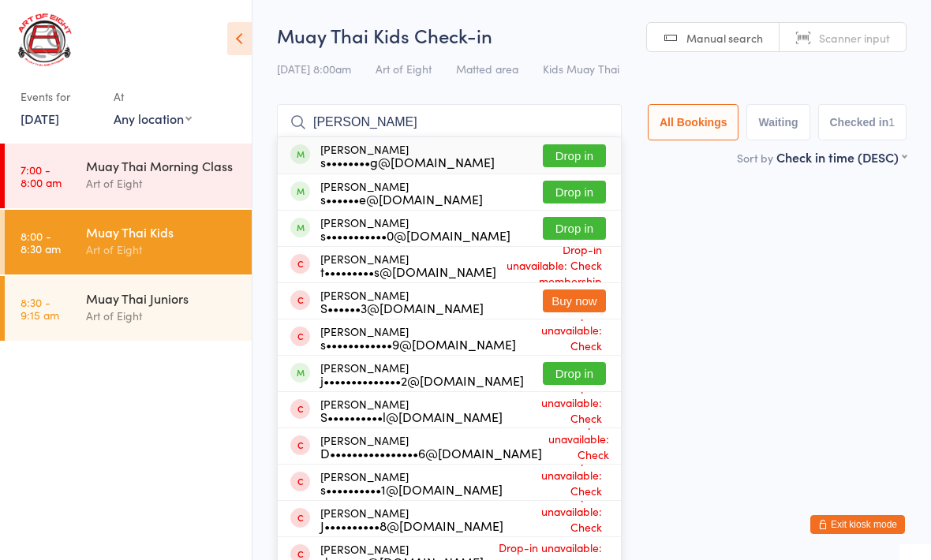 This screenshot has width=931, height=560. I want to click on input: Search, so click(449, 122).